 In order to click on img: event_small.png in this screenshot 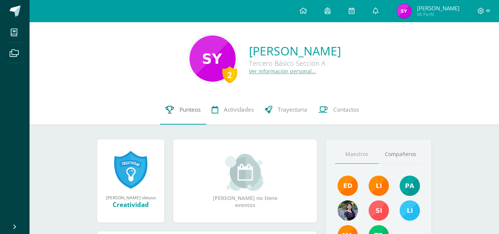, I will do `click(245, 172)`.